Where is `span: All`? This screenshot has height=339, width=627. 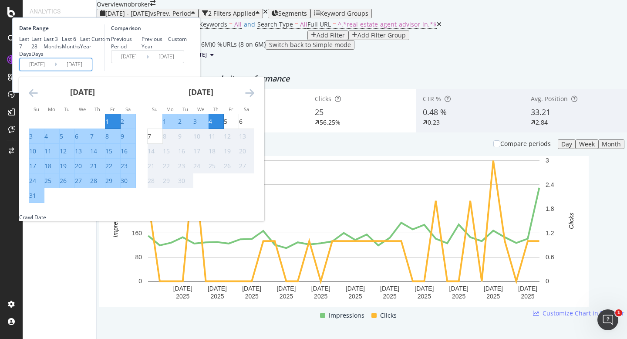
span: All is located at coordinates (304, 24).